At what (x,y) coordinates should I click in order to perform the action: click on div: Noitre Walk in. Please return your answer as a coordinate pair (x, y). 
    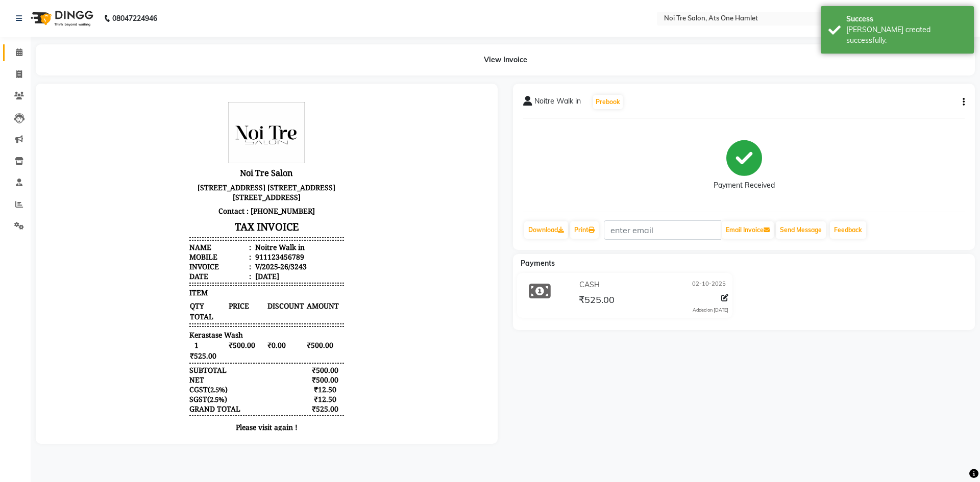
    Looking at the image, I should click on (232, 153).